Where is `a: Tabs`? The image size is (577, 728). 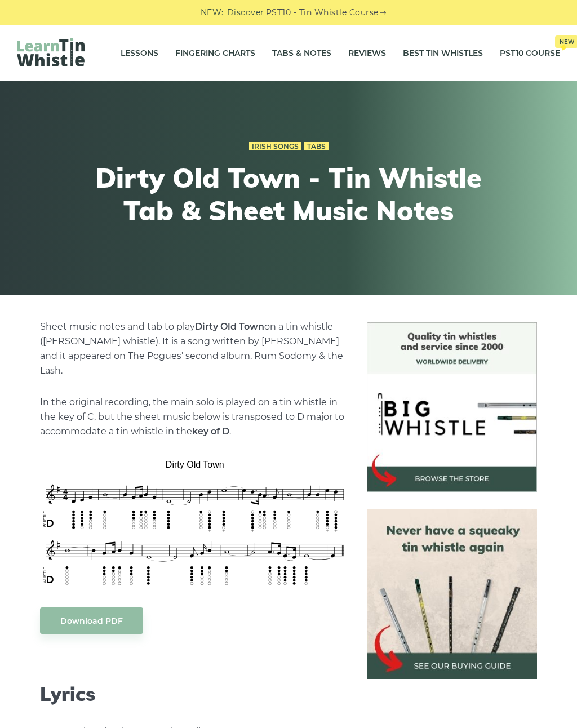 a: Tabs is located at coordinates (316, 146).